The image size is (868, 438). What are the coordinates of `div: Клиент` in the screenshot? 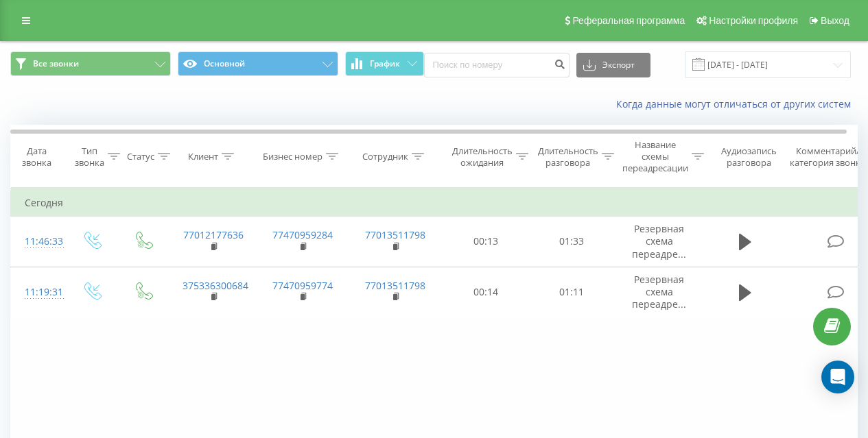 It's located at (203, 156).